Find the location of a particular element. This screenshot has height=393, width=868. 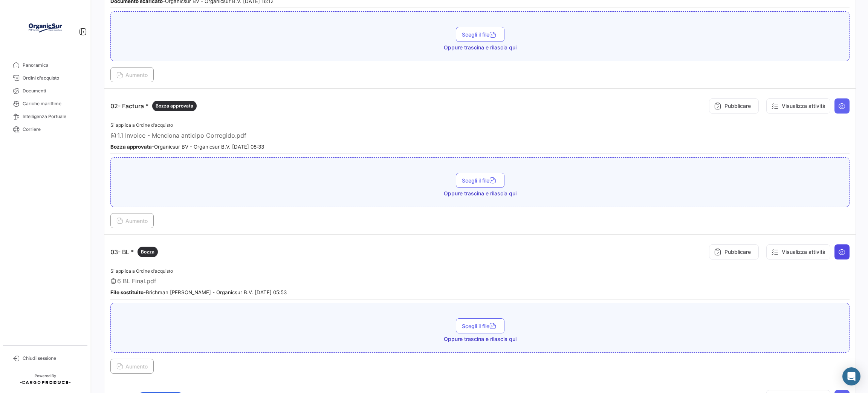

div: Abrir Intercom Messenger is located at coordinates (851, 376).